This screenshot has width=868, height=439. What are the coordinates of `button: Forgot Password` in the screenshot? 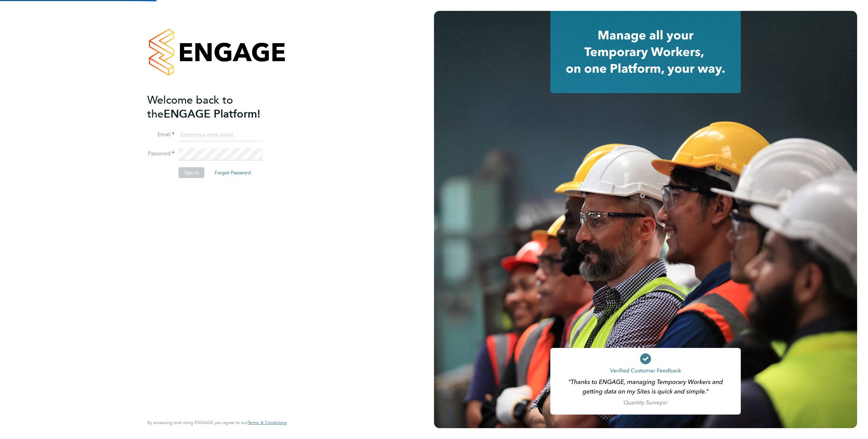 It's located at (233, 172).